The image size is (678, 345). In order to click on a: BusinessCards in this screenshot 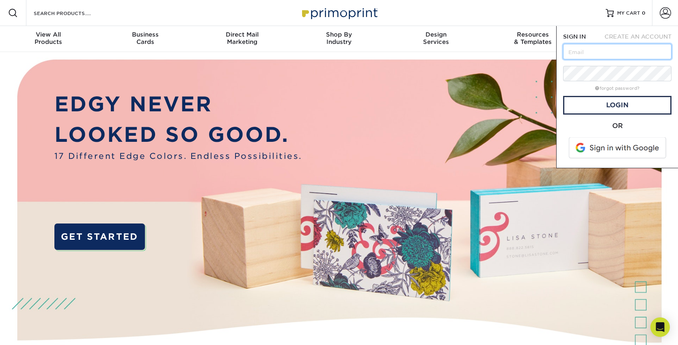, I will do `click(145, 39)`.